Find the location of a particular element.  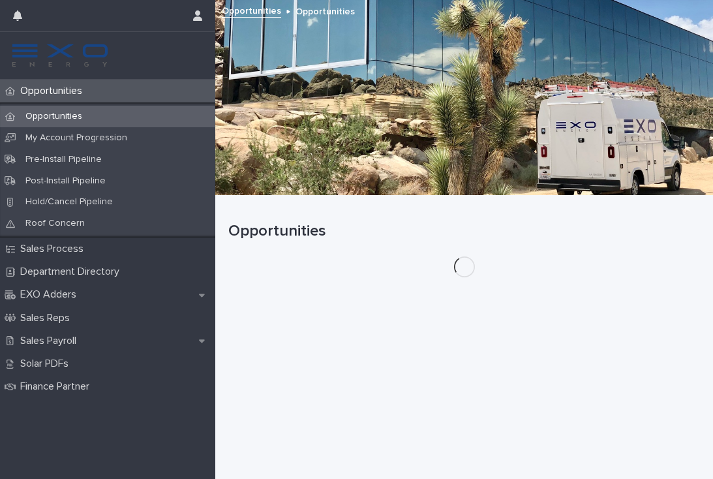

p: Sales Reps is located at coordinates (48, 318).